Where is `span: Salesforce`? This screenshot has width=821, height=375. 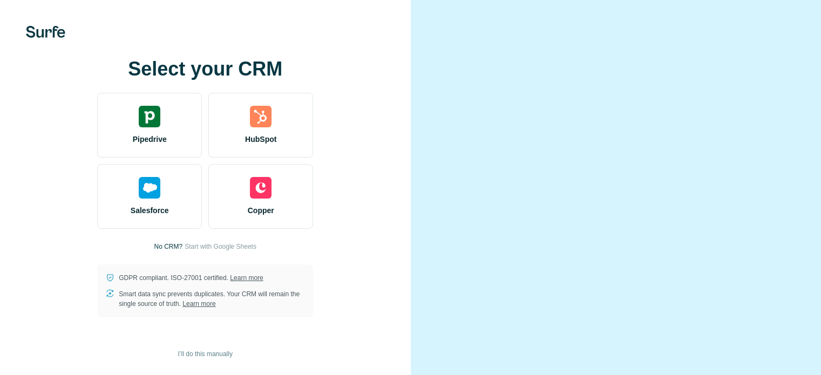 span: Salesforce is located at coordinates (150, 211).